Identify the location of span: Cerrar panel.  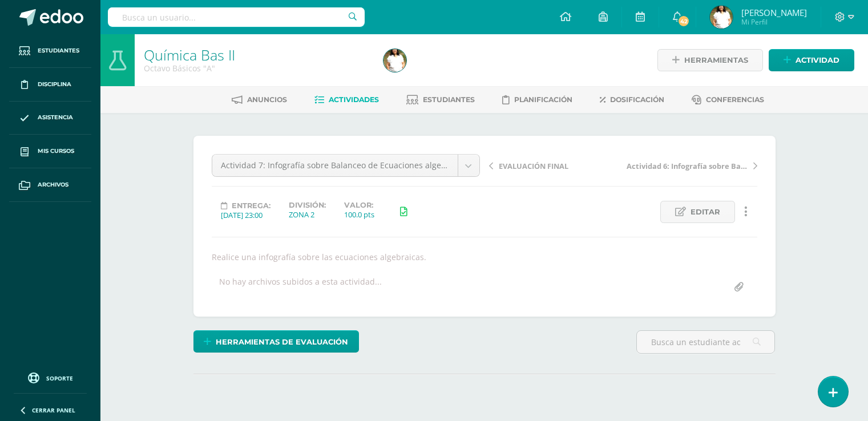
(53, 410).